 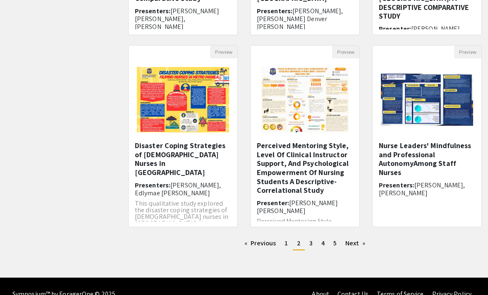 I want to click on div: Open Presentation <p class="ql-align-center"><span style="background-color: transparent; color: r..., so click(x=427, y=136).